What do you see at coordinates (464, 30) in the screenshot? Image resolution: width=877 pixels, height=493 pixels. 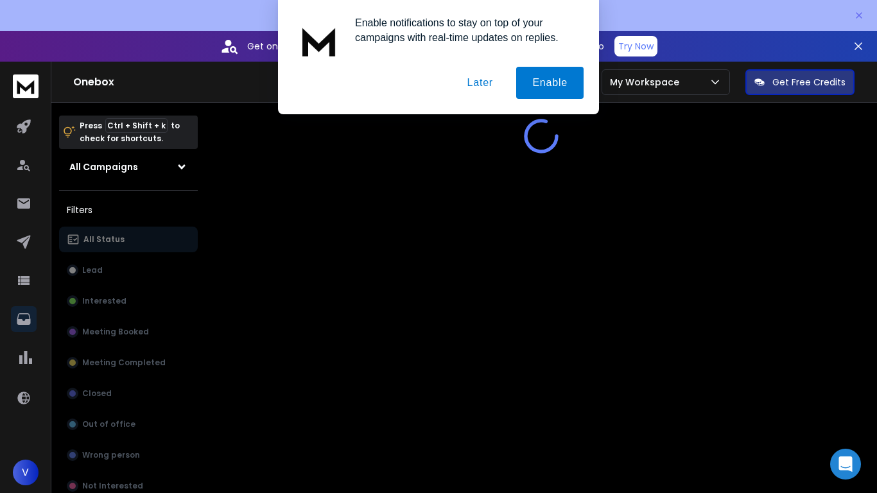 I see `div: Enable notifications to stay on top of your campaigns with real-time updates on replies.` at bounding box center [464, 30].